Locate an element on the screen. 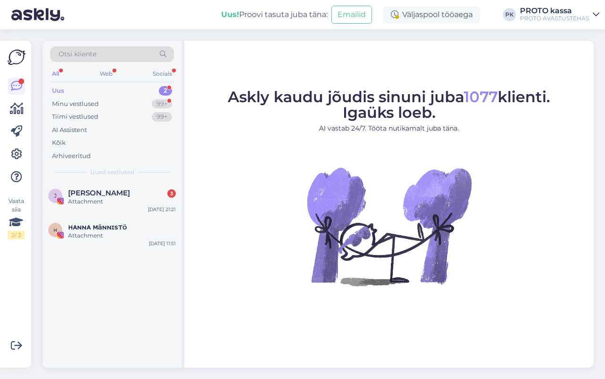  div: Kõik is located at coordinates (59, 143).